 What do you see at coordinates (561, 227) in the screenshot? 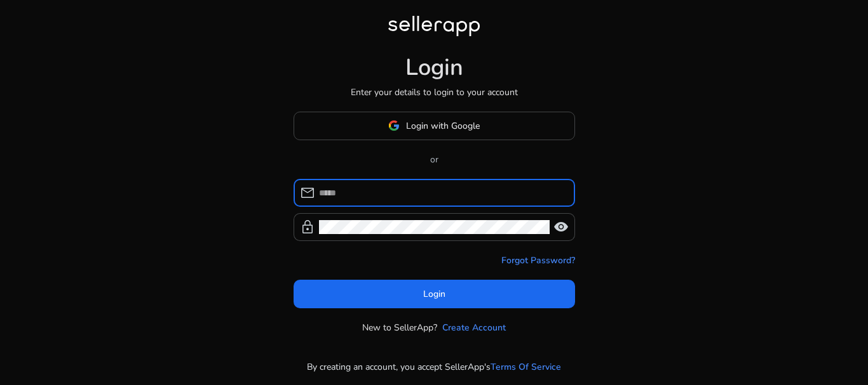
I see `span: visibility` at bounding box center [561, 227].